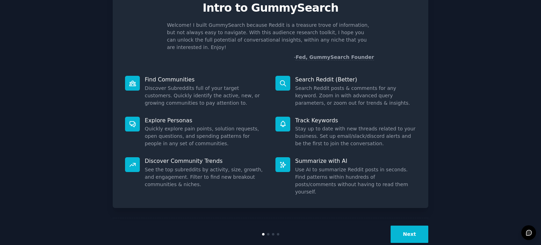 Image resolution: width=541 pixels, height=245 pixels. What do you see at coordinates (205, 161) in the screenshot?
I see `p: Discover Community Trends` at bounding box center [205, 161].